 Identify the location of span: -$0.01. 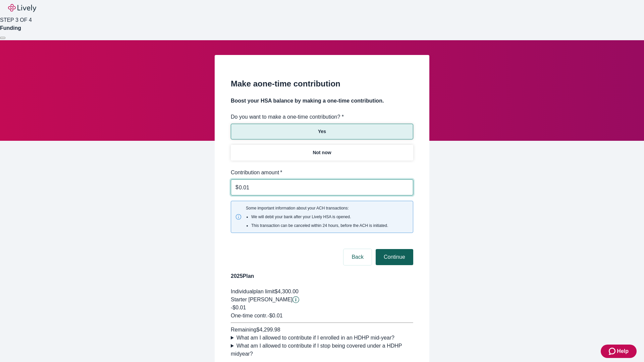
(238, 308).